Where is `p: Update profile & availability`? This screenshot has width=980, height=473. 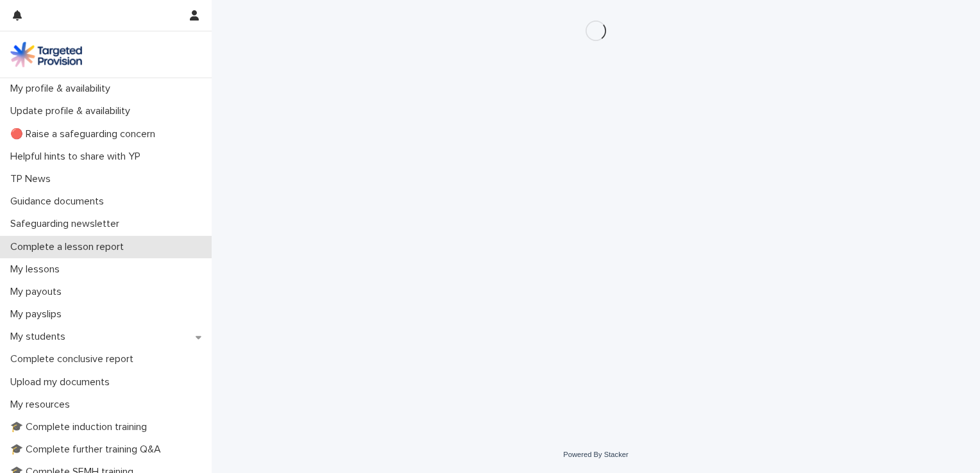
p: Update profile & availability is located at coordinates (73, 111).